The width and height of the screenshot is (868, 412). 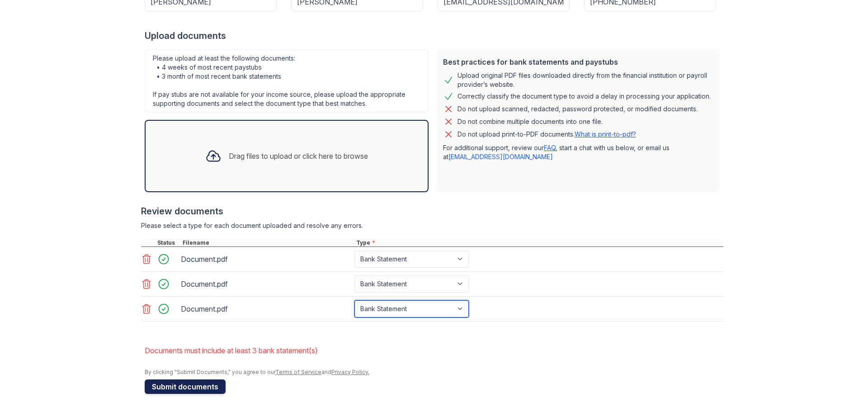 I want to click on div: Best practices for bank statements and paystubs, so click(x=578, y=62).